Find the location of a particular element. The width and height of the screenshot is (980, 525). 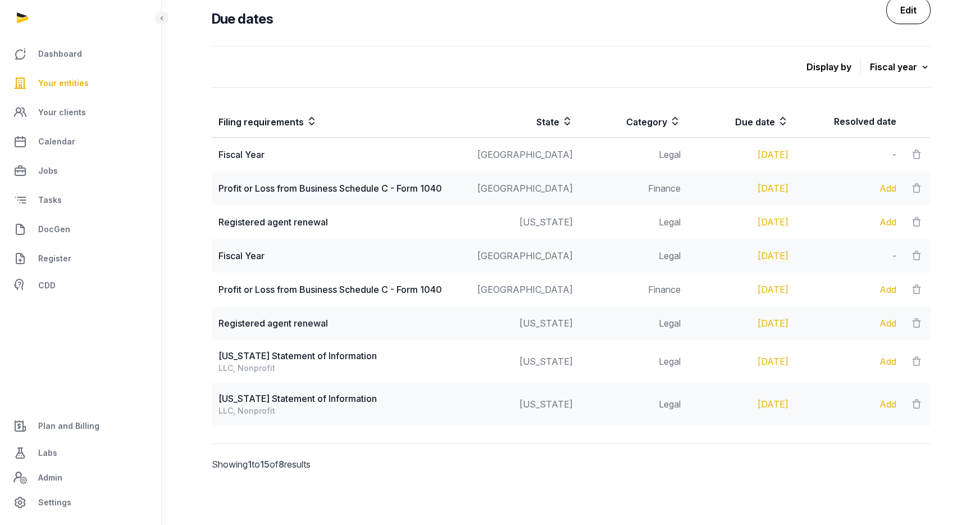

span: 15 is located at coordinates (265, 464).